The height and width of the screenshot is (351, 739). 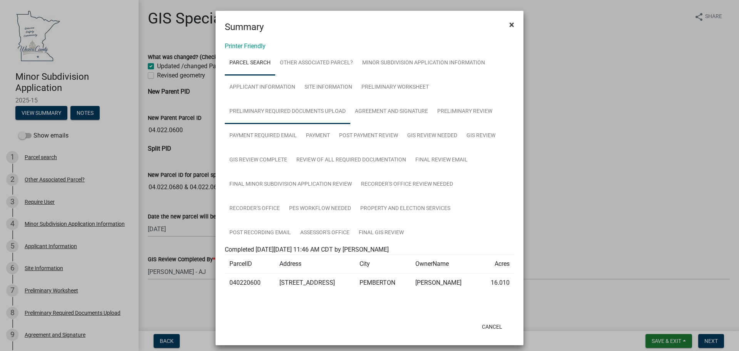 I want to click on td: PEMBERTON, so click(x=383, y=283).